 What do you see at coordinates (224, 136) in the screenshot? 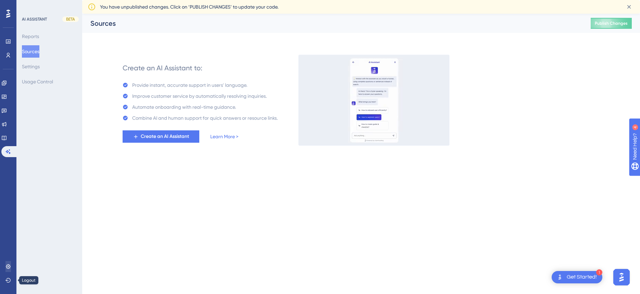
I see `a: Learn More >` at bounding box center [224, 136].